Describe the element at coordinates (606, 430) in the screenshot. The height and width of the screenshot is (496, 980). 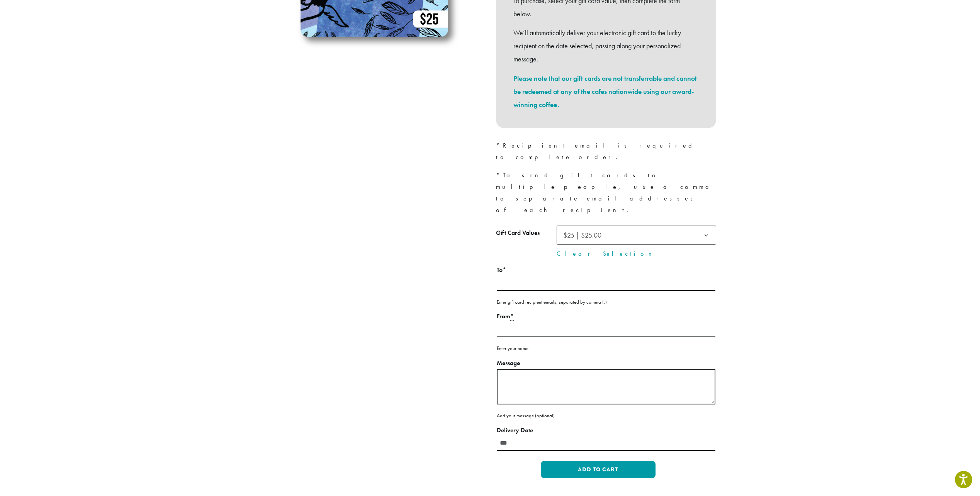
I see `label: Delivery Date` at that location.